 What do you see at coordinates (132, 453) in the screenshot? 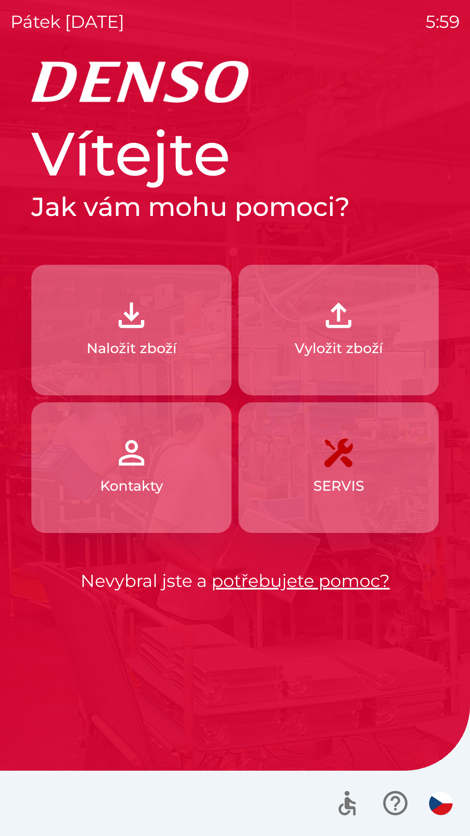
I see `img: 072f4d46-cdf8-44b2-b931-d189da1a2739.png` at bounding box center [132, 453].